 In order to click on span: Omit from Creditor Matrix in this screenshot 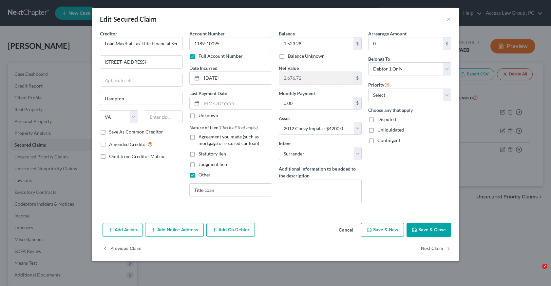, I will do `click(137, 156)`.